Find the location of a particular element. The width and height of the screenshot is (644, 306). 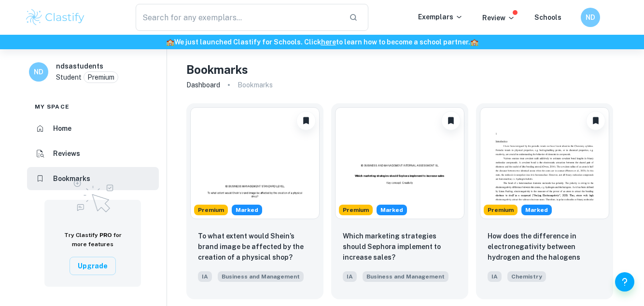

a: Business and Management IA example thumbnail: To what extent would Shein’s brand imagePremiumMark... is located at coordinates (255, 202).